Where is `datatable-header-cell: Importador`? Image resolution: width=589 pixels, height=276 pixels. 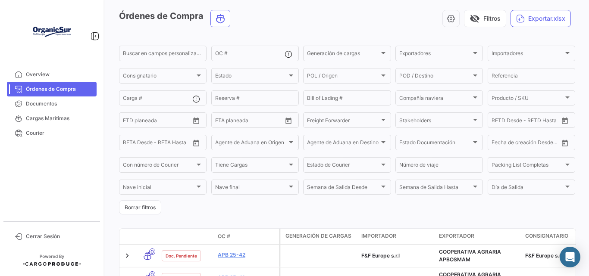
datatable-header-cell: Importador is located at coordinates (397, 237).